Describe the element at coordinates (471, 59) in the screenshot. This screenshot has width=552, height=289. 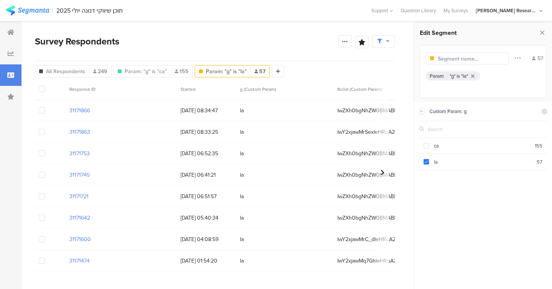
I see `input: Segment name...` at that location.